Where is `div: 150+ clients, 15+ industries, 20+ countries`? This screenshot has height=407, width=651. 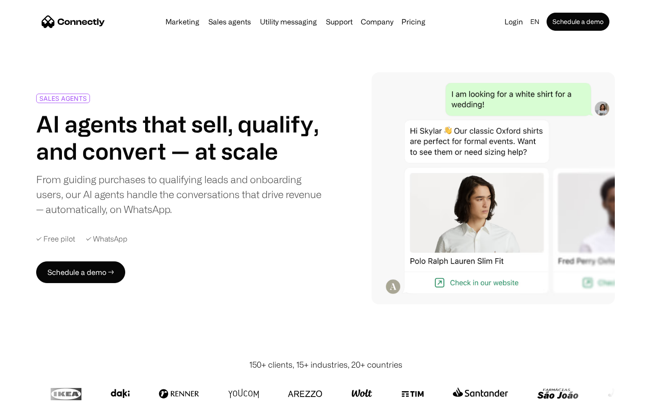
div: 150+ clients, 15+ industries, 20+ countries is located at coordinates (326, 365).